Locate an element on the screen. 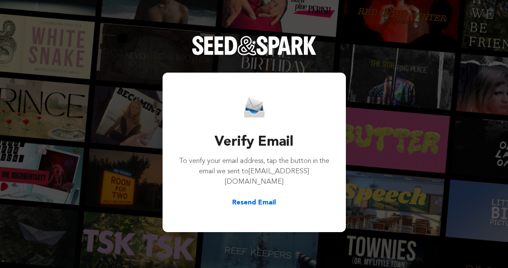 The image size is (508, 268). img: Seed&Spark Logo is located at coordinates (254, 45).